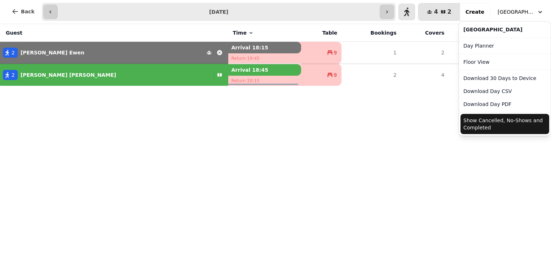 This screenshot has height=266, width=551. I want to click on a: Floor View, so click(505, 62).